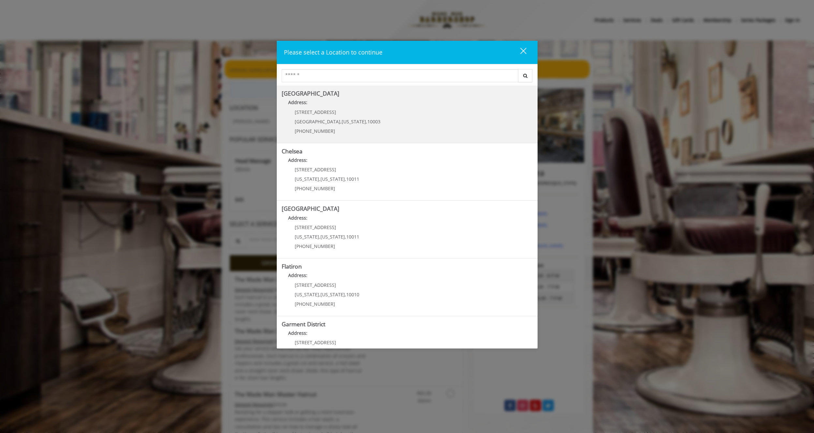  What do you see at coordinates (519, 52) in the screenshot?
I see `div: close dialog` at bounding box center [519, 52].